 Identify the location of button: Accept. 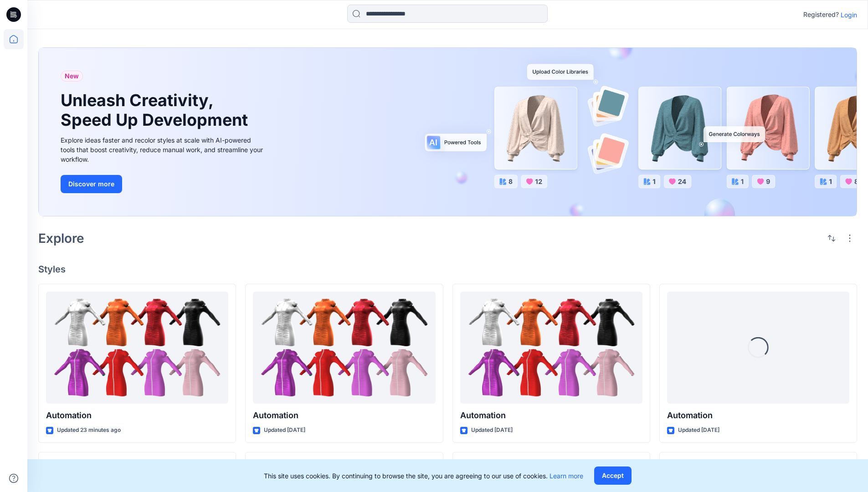
(613, 476).